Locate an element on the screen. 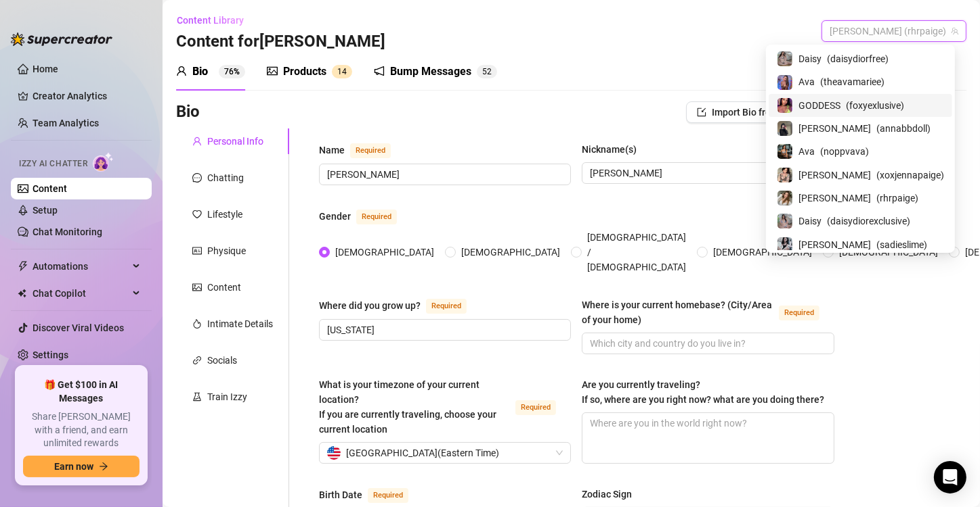  a: Chat Monitoring is located at coordinates (67, 232).